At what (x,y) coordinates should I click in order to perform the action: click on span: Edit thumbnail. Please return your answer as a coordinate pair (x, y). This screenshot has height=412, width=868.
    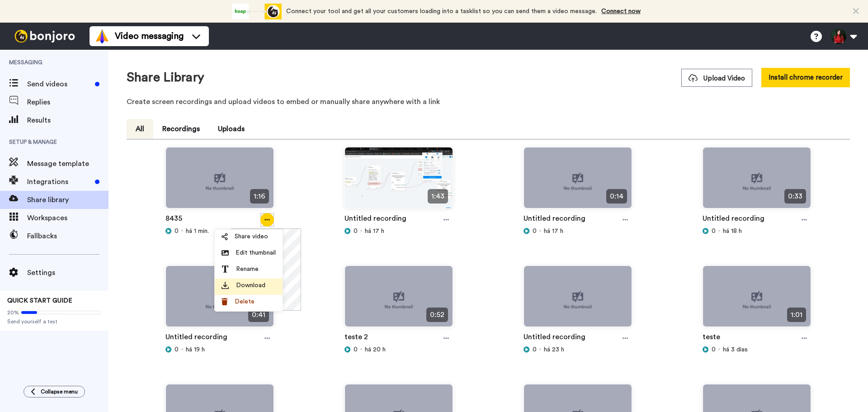
    Looking at the image, I should click on (255, 253).